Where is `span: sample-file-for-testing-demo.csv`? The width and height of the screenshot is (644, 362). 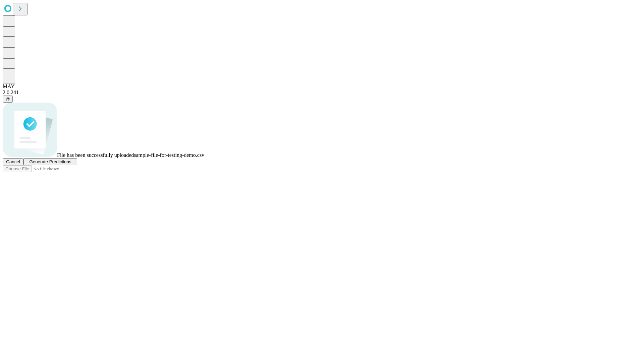
span: sample-file-for-testing-demo.csv is located at coordinates (169, 155).